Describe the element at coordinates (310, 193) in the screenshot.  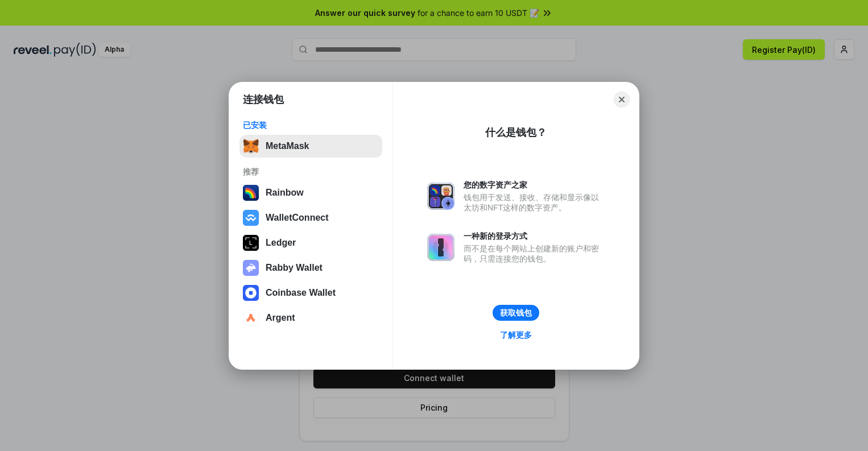
I see `button: Rainbow` at that location.